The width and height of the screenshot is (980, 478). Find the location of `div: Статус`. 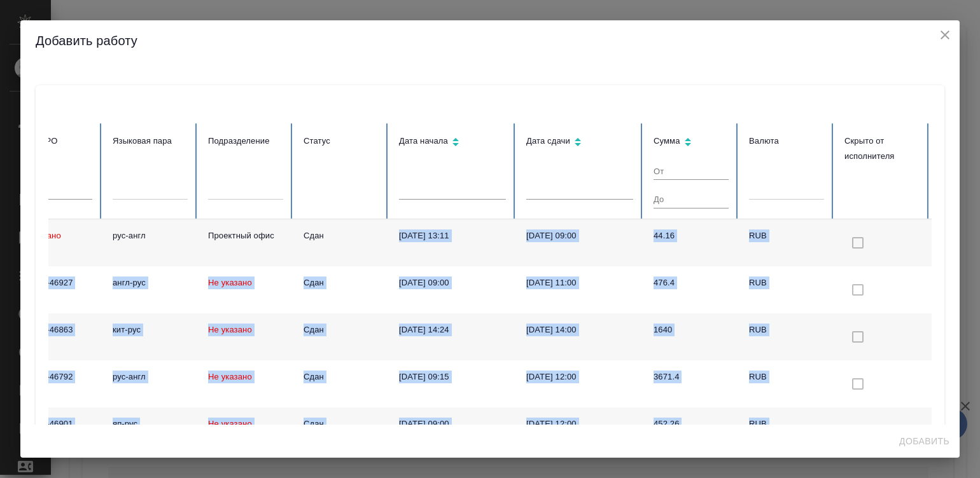

div: Статус is located at coordinates (341, 141).